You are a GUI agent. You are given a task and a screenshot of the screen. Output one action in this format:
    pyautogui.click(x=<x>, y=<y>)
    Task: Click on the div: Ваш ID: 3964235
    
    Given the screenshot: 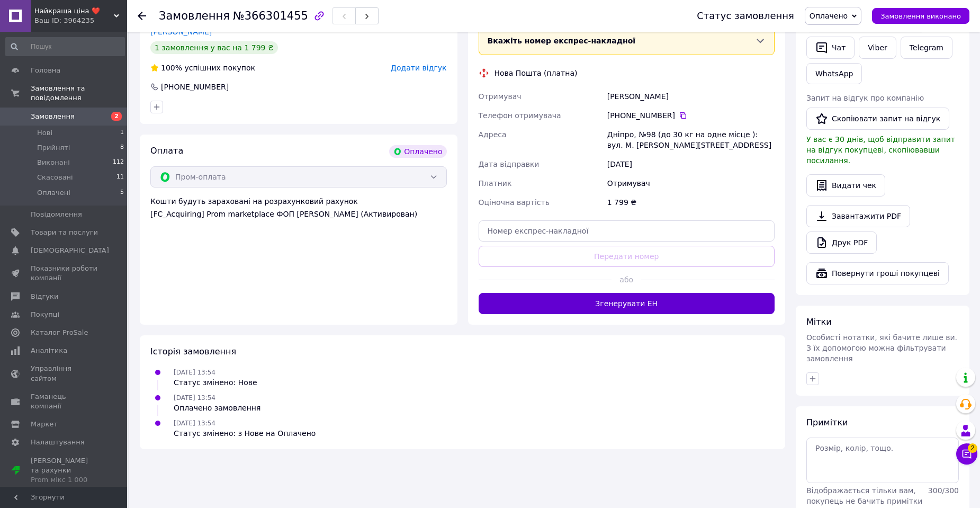 What is the action you would take?
    pyautogui.click(x=80, y=21)
    